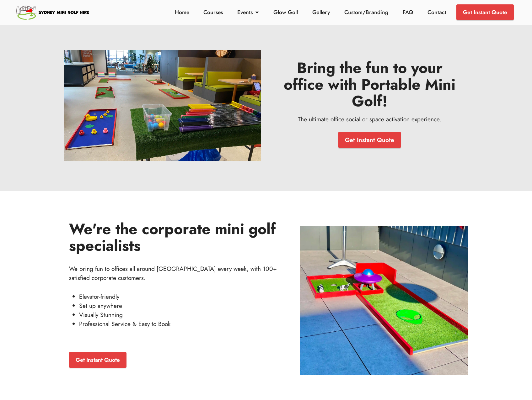 The width and height of the screenshot is (532, 400). I want to click on span: Visually Stunning, so click(101, 315).